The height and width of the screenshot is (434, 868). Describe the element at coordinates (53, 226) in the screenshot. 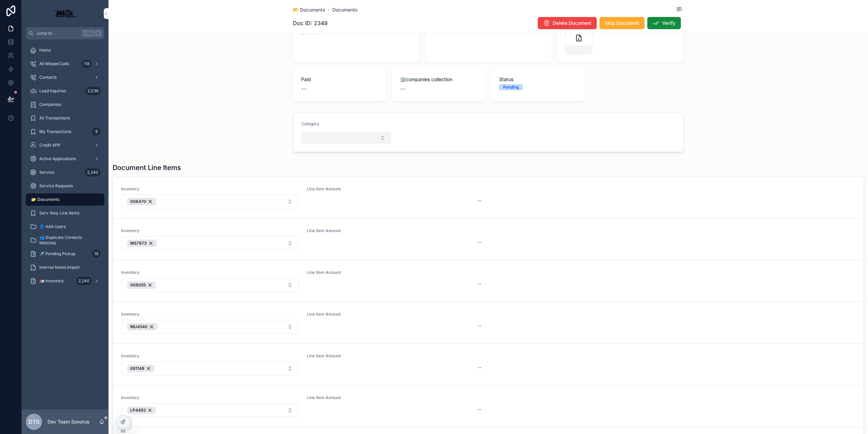

I see `span: 👤 AAA Users` at that location.